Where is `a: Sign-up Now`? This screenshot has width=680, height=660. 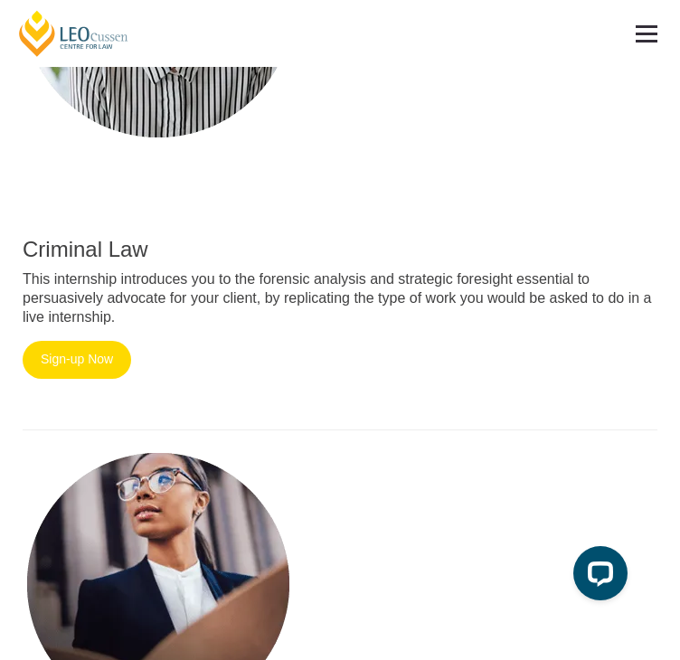 a: Sign-up Now is located at coordinates (77, 360).